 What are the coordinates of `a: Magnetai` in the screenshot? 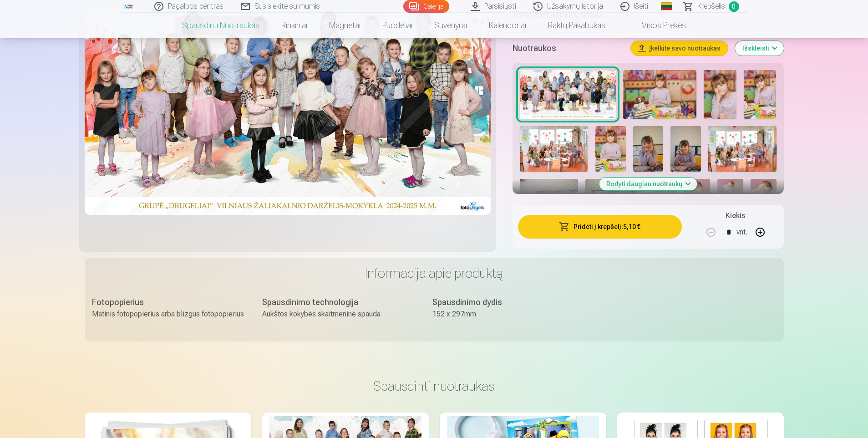 It's located at (345, 25).